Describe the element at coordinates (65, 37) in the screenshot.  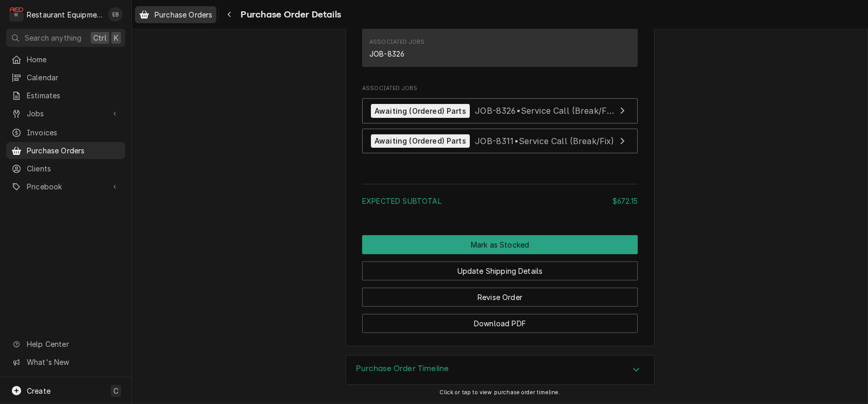
I see `button: Search anythingCtrlK` at that location.